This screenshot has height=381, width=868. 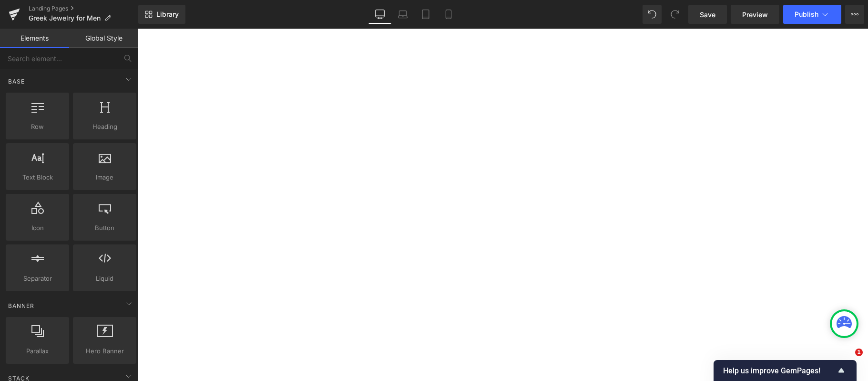 I want to click on a: Laptop, so click(x=403, y=15).